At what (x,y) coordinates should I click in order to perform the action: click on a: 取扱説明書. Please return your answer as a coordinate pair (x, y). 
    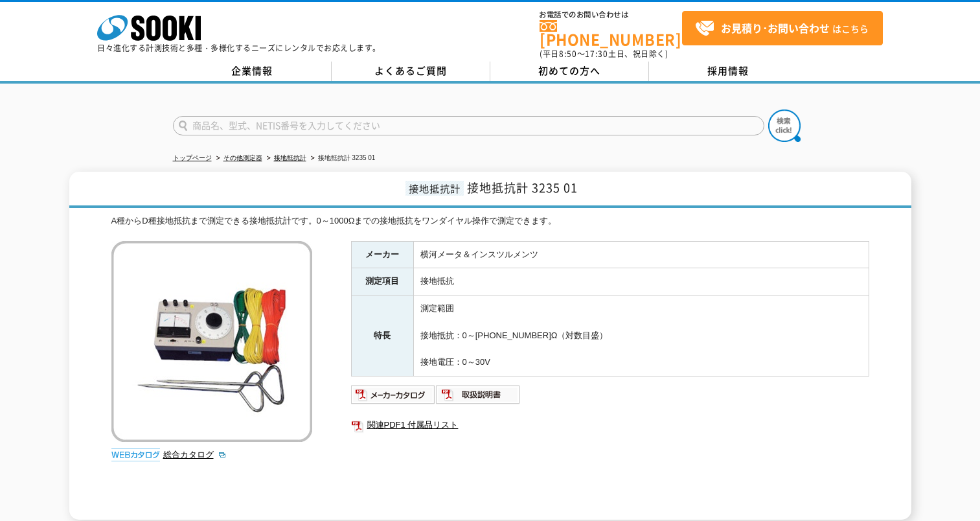
    Looking at the image, I should click on (478, 397).